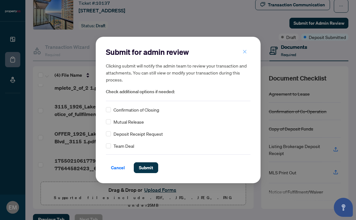 Image resolution: width=356 pixels, height=220 pixels. Describe the element at coordinates (118, 168) in the screenshot. I see `span: Cancel` at that location.